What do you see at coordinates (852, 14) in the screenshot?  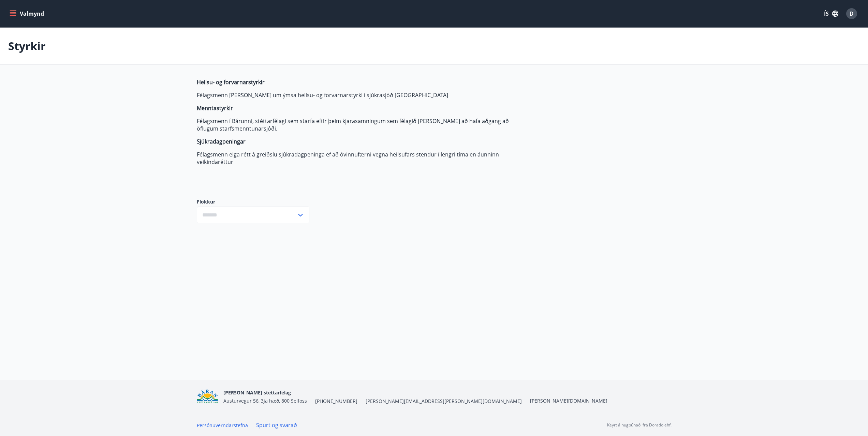 I see `span: D` at bounding box center [852, 14].